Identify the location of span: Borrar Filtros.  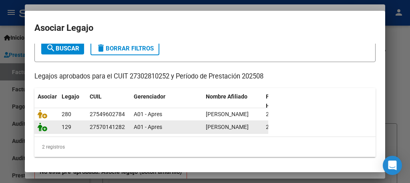
(125, 48).